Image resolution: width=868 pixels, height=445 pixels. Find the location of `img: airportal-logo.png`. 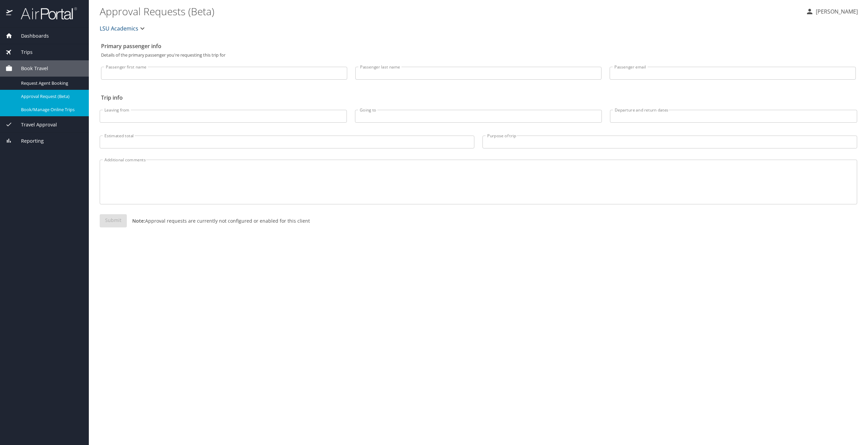

img: airportal-logo.png is located at coordinates (45, 14).